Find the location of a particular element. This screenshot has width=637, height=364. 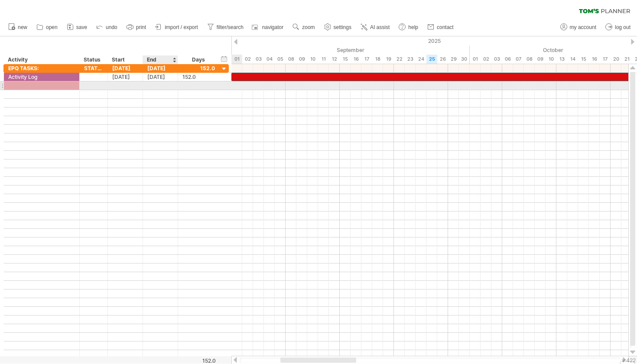

div: Tuesday, 2 September 2025 is located at coordinates (247, 59).